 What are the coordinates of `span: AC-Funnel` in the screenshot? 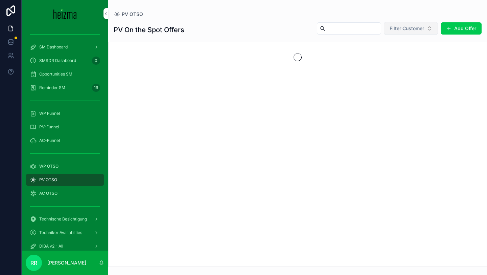 It's located at (49, 140).